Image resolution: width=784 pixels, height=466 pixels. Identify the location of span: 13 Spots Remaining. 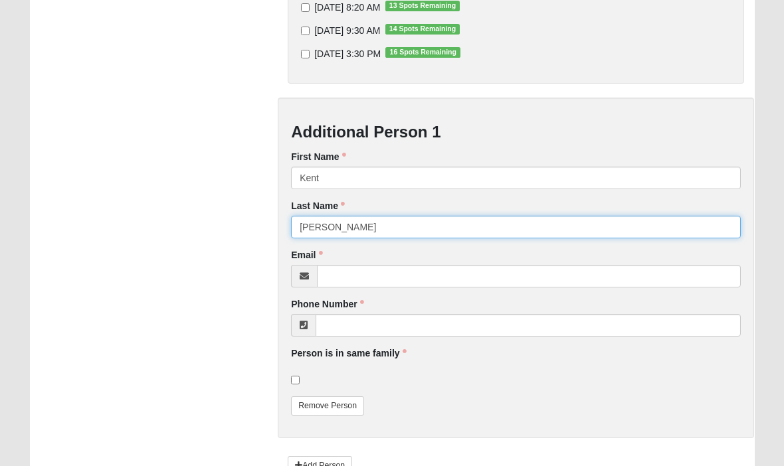
(423, 6).